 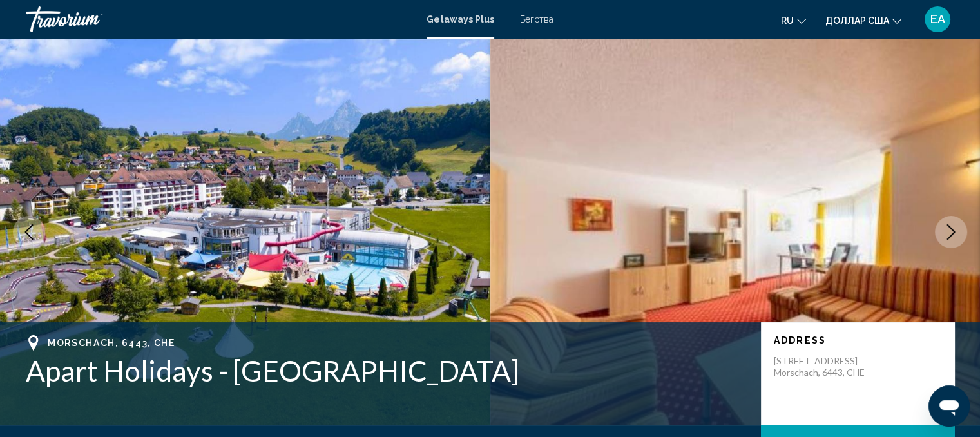 I want to click on span: Morschach, 6443, CHE, so click(x=111, y=343).